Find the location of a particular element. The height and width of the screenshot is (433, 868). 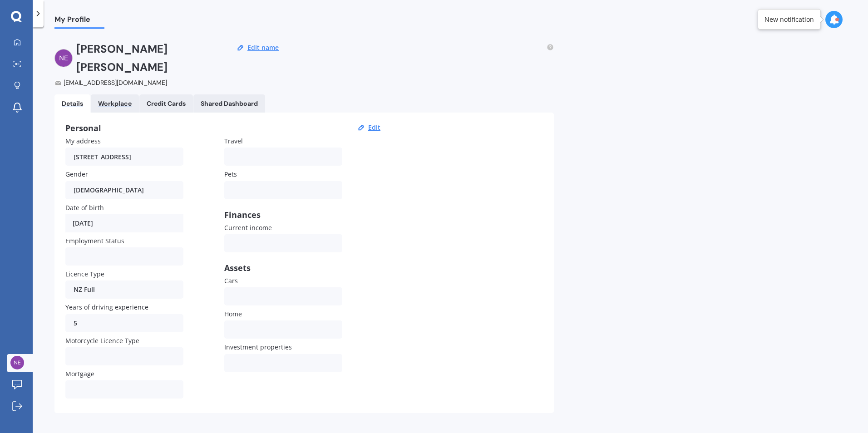

span: Current income is located at coordinates (248, 227).